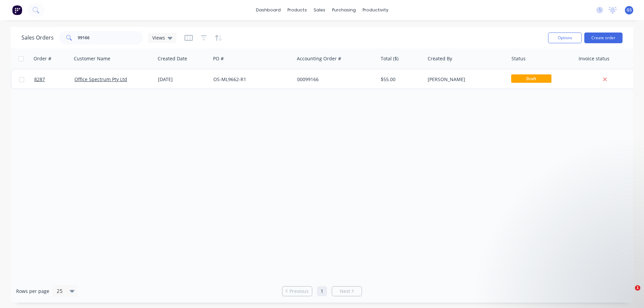 The width and height of the screenshot is (644, 308). Describe the element at coordinates (250, 80) in the screenshot. I see `div: OS-ML9662-R1` at that location.